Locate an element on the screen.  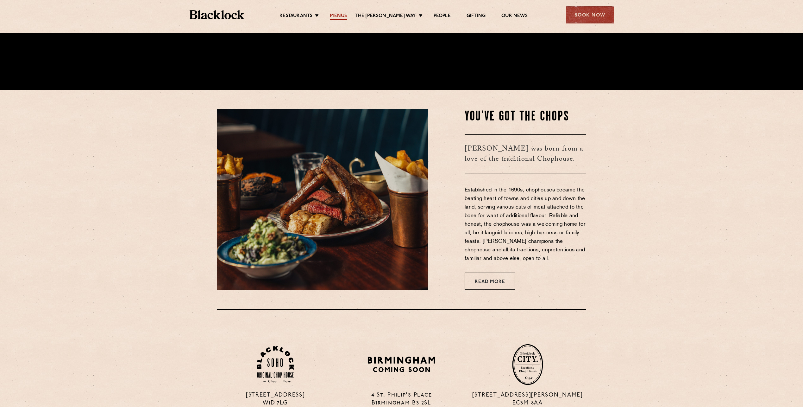
a: Gifting is located at coordinates (476, 16).